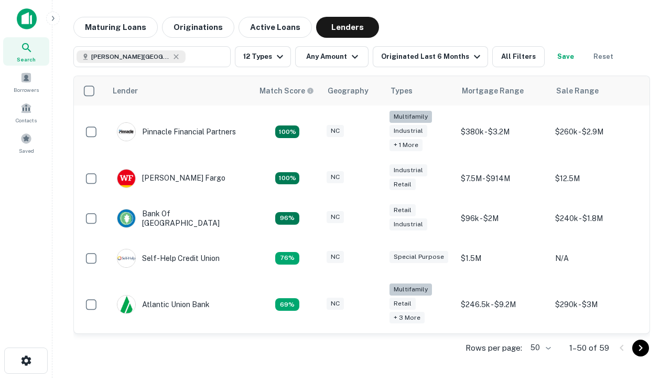  Describe the element at coordinates (494, 348) in the screenshot. I see `p: Rows per page:` at that location.